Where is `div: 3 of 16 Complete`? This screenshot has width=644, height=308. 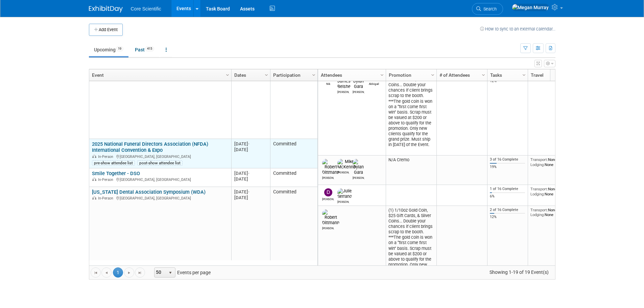 div: 3 of 16 Complete is located at coordinates (508, 160).